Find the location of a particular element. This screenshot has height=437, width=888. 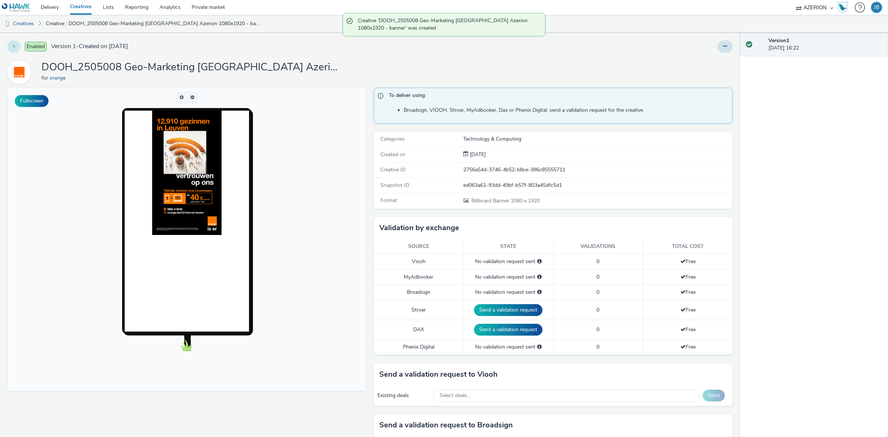

td: Viooh is located at coordinates (418, 261).